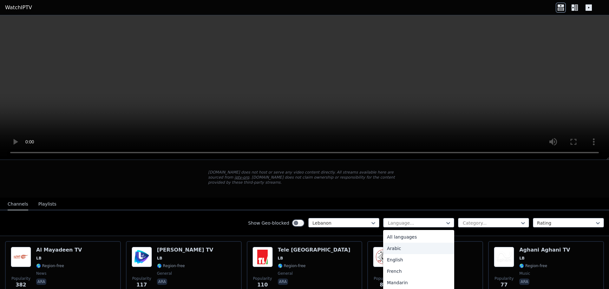 This screenshot has height=289, width=609. What do you see at coordinates (21, 257) in the screenshot?
I see `img: Al Mayadeen TV` at bounding box center [21, 257].